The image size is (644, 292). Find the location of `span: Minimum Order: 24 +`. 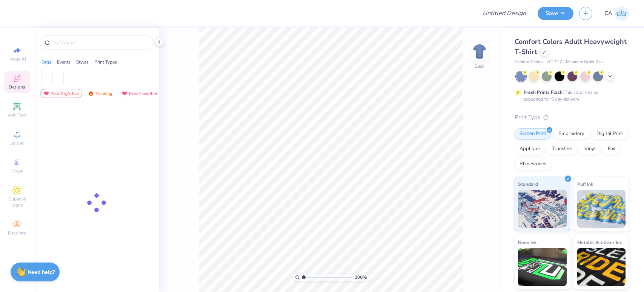

span: Minimum Order: 24 + is located at coordinates (585, 62).